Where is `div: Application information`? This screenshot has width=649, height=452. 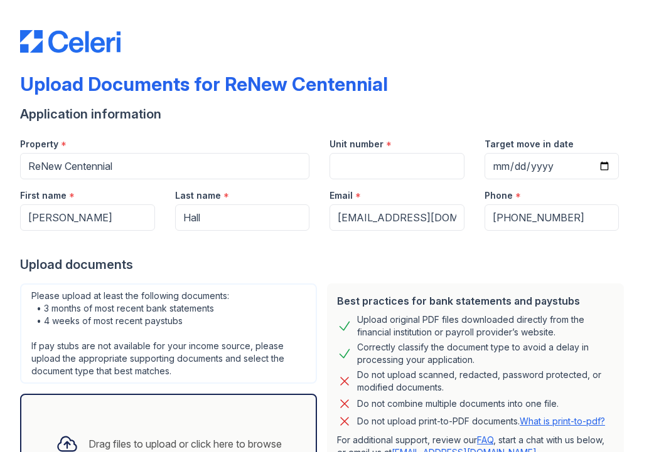 div: Application information is located at coordinates (324, 114).